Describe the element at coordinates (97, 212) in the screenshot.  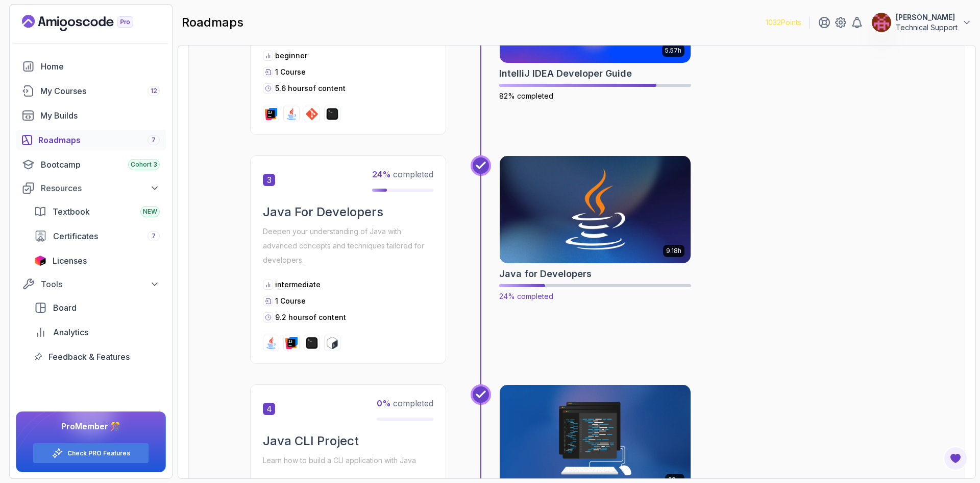
I see `a: textbook` at that location.